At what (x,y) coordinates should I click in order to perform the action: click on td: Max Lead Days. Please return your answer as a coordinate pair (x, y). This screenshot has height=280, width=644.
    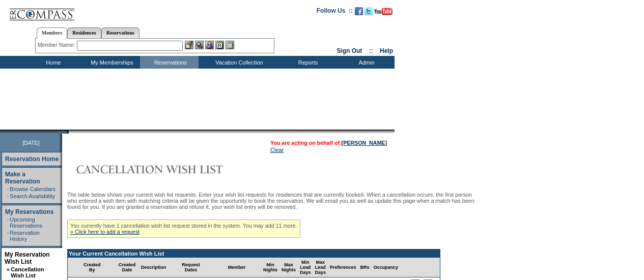
    Looking at the image, I should click on (320, 267).